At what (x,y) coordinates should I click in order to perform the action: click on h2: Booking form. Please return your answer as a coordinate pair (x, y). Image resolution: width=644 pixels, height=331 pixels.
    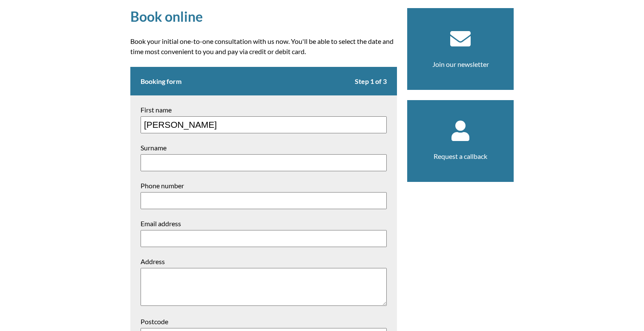
    Looking at the image, I should click on (264, 81).